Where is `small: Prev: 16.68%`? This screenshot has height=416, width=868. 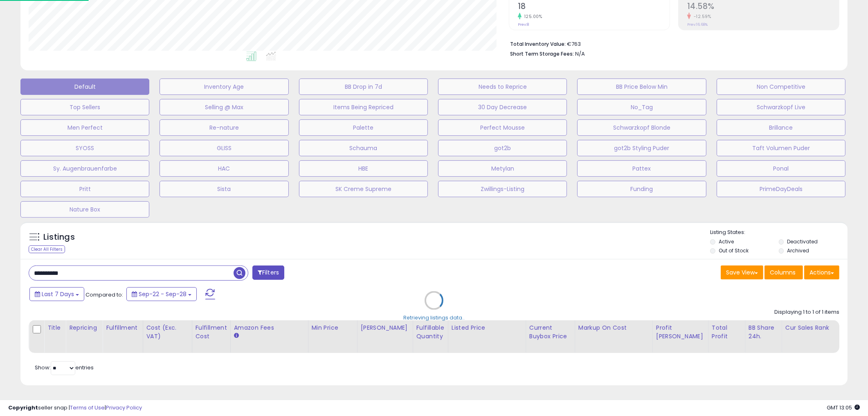 small: Prev: 16.68% is located at coordinates (698, 25).